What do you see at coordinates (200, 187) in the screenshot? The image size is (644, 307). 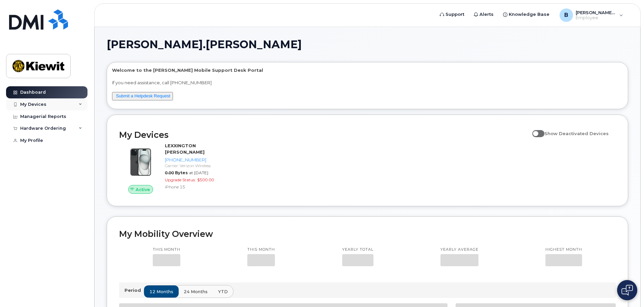 I see `div: iPhone 15` at bounding box center [200, 187].